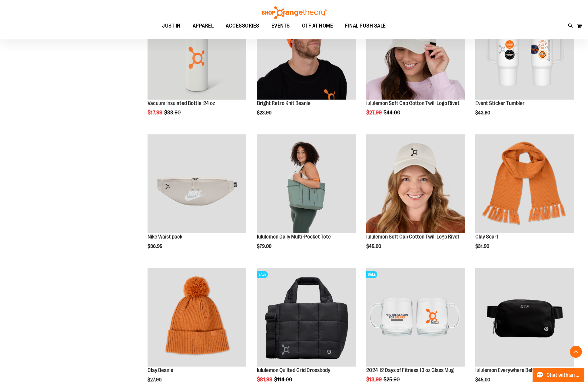 The height and width of the screenshot is (382, 588). Describe the element at coordinates (525, 50) in the screenshot. I see `img: OTF 40 oz. Sticker Tumbler` at that location.